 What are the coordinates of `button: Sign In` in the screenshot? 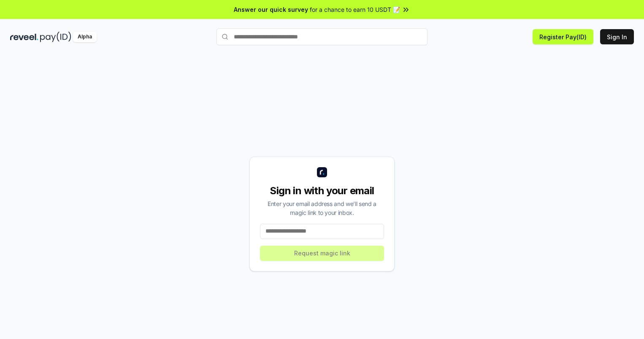 It's located at (617, 37).